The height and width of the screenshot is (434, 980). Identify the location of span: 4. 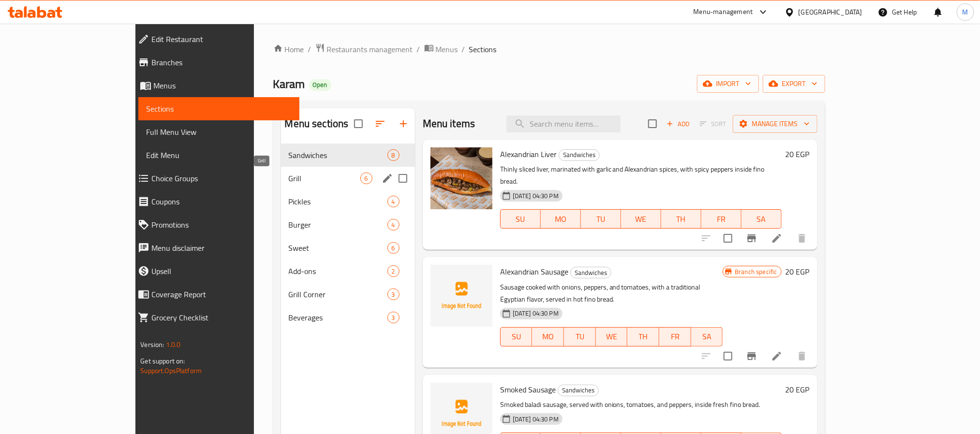
(393, 225).